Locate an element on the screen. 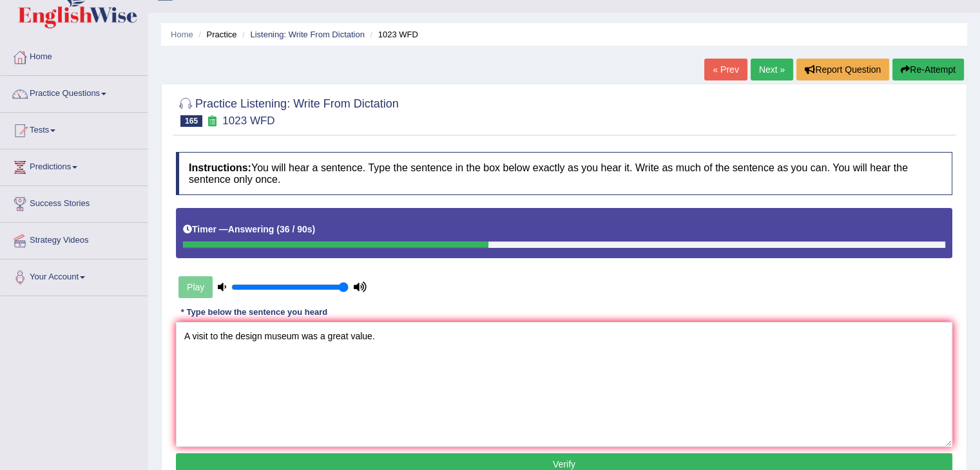 The width and height of the screenshot is (980, 470). a: « Prev is located at coordinates (726, 70).